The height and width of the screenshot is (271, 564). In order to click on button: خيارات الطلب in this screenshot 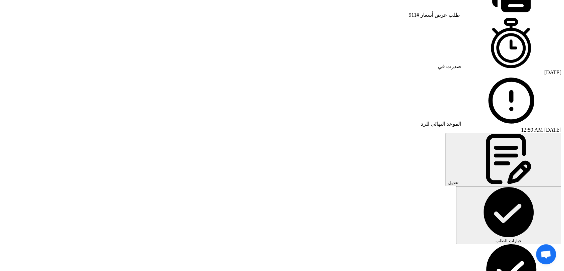, I will do `click(509, 215)`.